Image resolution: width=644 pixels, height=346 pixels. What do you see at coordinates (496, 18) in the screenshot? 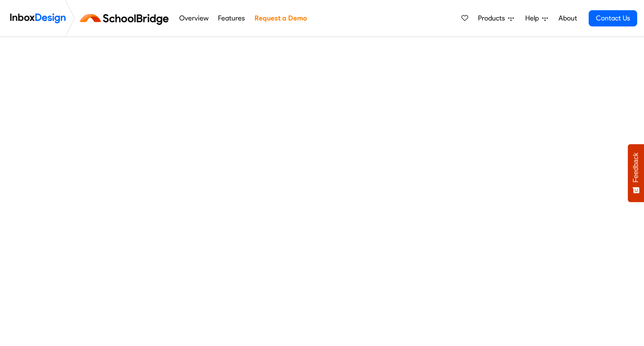
I see `a: Products` at bounding box center [496, 18].